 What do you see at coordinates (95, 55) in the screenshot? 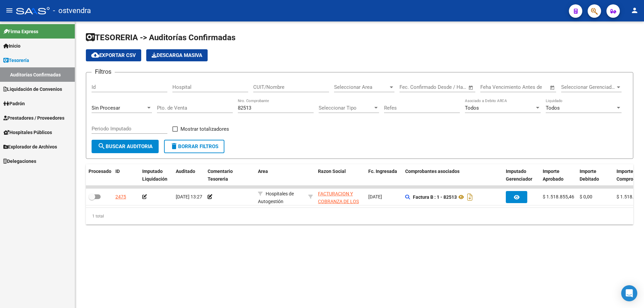
I see `mat-icon: cloud_download` at bounding box center [95, 55].